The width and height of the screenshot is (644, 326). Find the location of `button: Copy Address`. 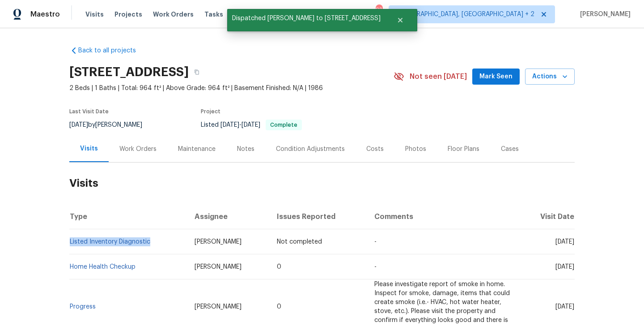

button: Copy Address is located at coordinates (197, 72).